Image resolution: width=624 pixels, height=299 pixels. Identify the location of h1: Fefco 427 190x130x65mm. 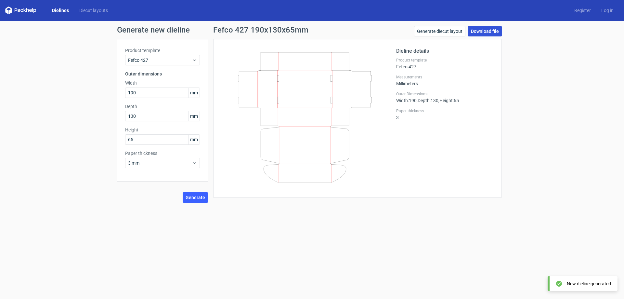
(261, 30).